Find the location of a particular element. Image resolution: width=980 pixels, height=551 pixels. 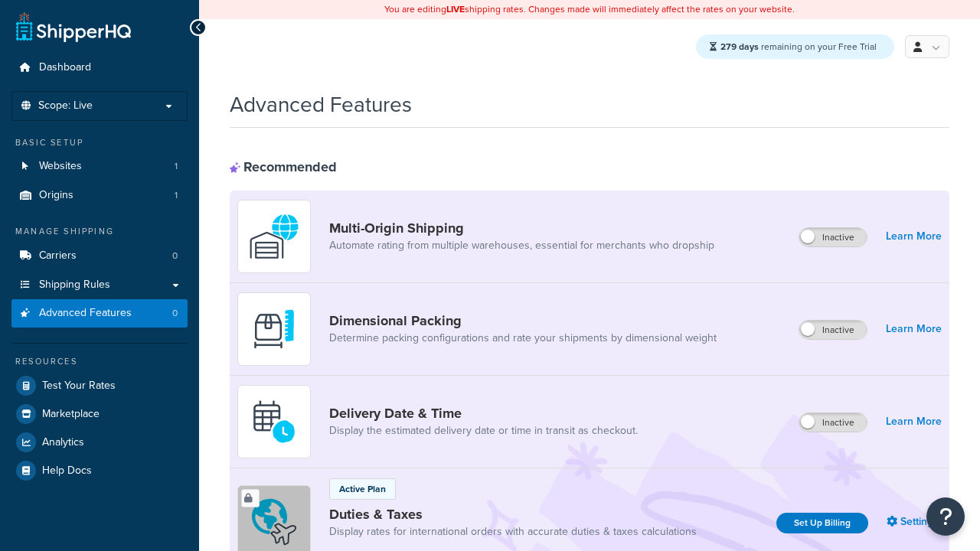

p: Active Plan is located at coordinates (362, 489).